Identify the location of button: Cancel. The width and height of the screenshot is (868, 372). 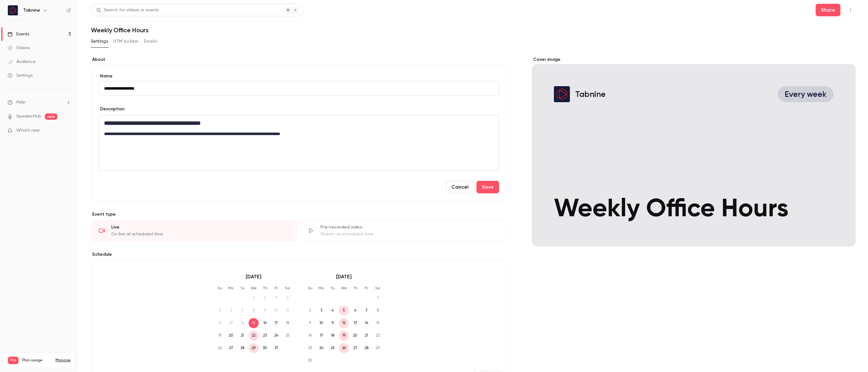
(460, 187).